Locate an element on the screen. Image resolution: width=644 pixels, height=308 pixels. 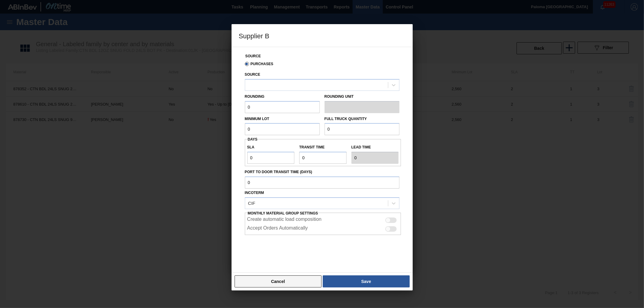
label: Accept Orders Automatically is located at coordinates (278, 229).